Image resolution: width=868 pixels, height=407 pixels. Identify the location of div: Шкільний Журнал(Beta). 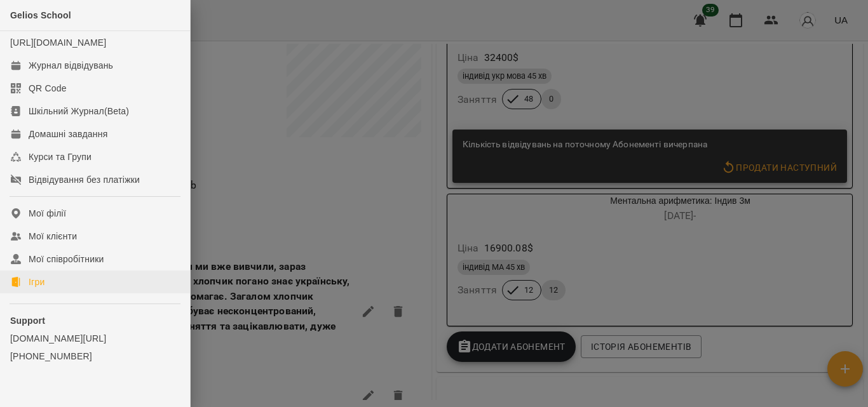
(79, 111).